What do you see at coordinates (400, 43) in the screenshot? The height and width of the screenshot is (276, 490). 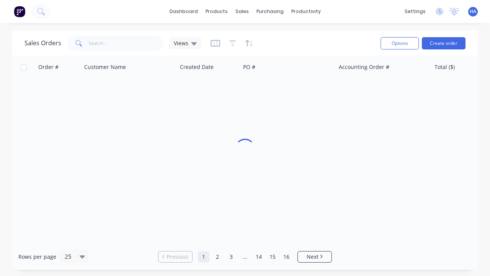 I see `button: Options` at bounding box center [400, 43].